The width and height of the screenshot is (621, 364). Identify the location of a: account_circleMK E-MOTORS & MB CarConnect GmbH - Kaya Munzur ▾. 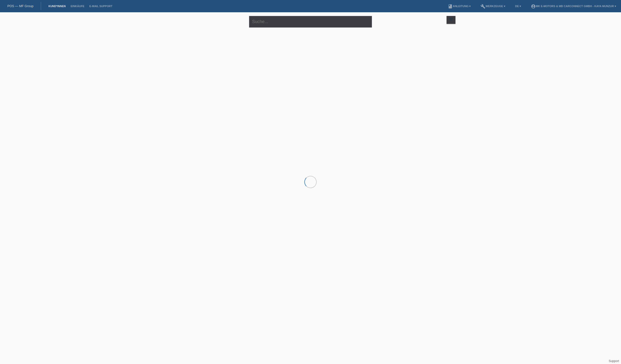
(573, 6).